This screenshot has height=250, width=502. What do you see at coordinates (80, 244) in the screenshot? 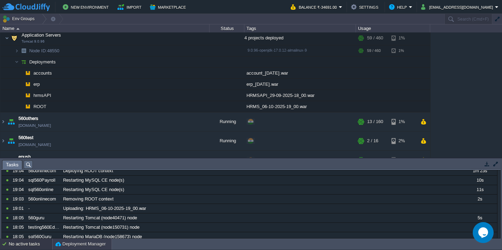
I see `button: Deployment Manager` at bounding box center [80, 244].